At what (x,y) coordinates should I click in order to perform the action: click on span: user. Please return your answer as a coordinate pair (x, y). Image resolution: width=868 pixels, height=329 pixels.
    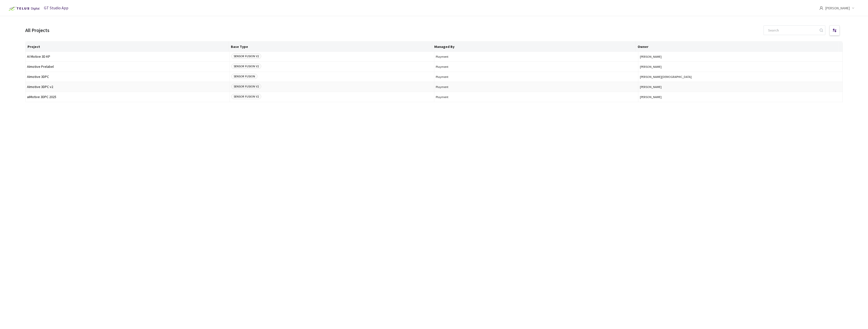
    Looking at the image, I should click on (821, 8).